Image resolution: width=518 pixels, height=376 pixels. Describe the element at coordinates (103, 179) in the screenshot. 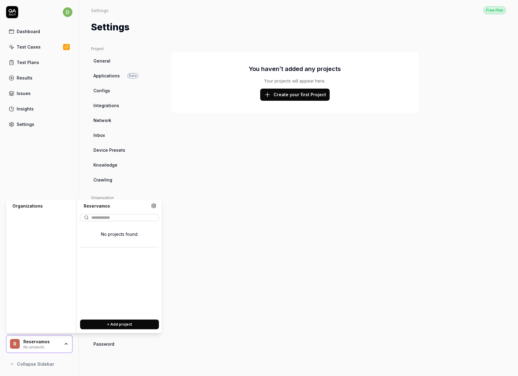

I see `span: Crawling` at that location.